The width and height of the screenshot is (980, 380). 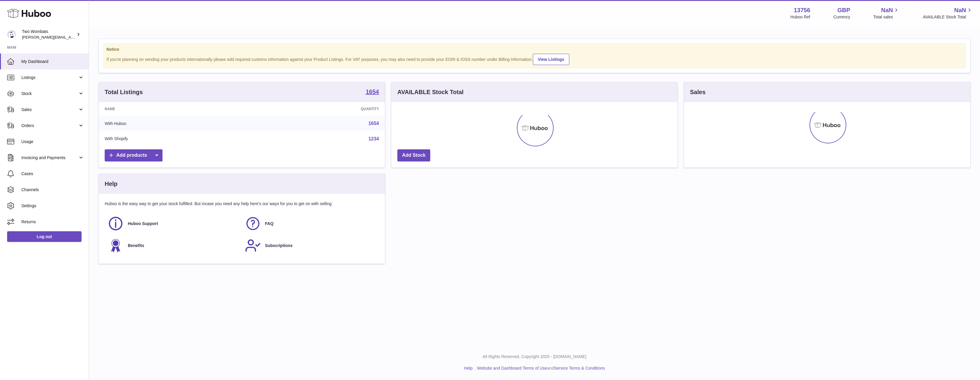 I want to click on a: Log out, so click(x=44, y=236).